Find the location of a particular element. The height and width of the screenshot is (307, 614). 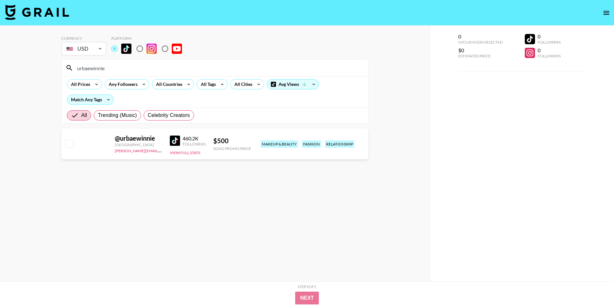

div: Influencers Selected is located at coordinates (481, 42).